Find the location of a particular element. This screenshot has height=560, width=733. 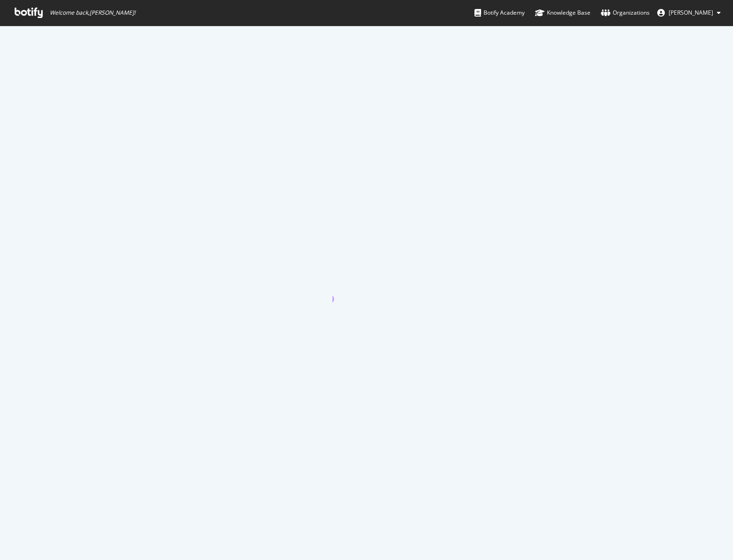

div: animation is located at coordinates (366, 286).